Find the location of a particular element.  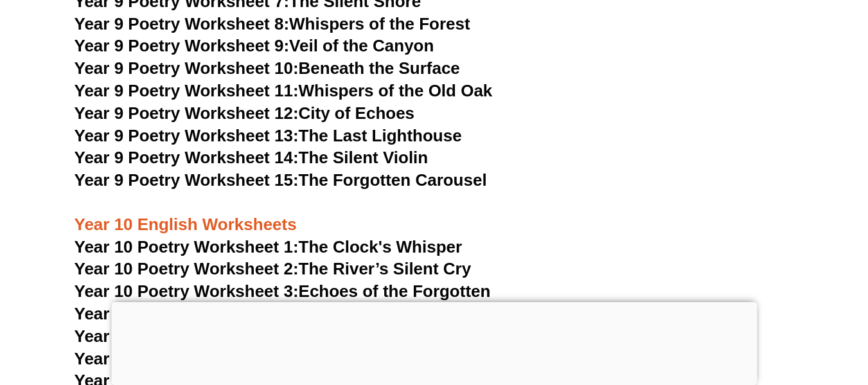

span: Year 9 Poetry Worksheet 8: is located at coordinates (182, 24).